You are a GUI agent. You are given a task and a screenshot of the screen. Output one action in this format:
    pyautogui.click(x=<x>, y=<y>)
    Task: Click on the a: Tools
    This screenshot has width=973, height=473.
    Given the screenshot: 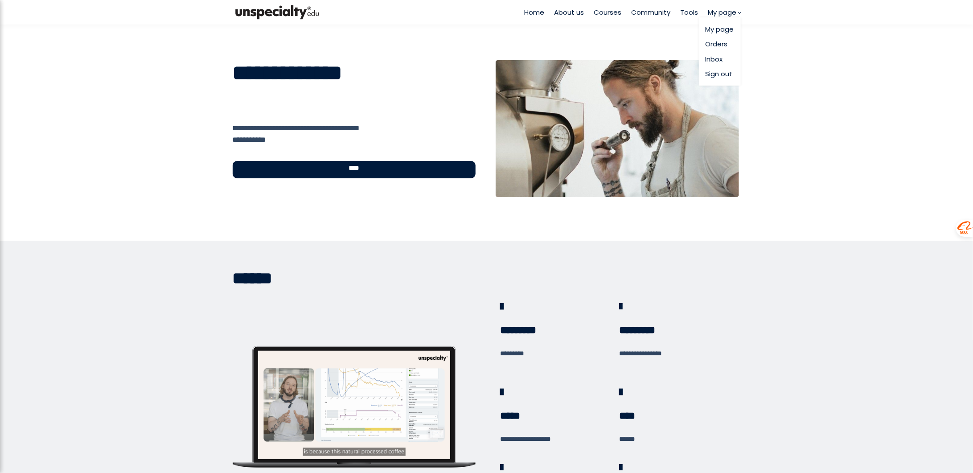 What is the action you would take?
    pyautogui.click(x=690, y=12)
    